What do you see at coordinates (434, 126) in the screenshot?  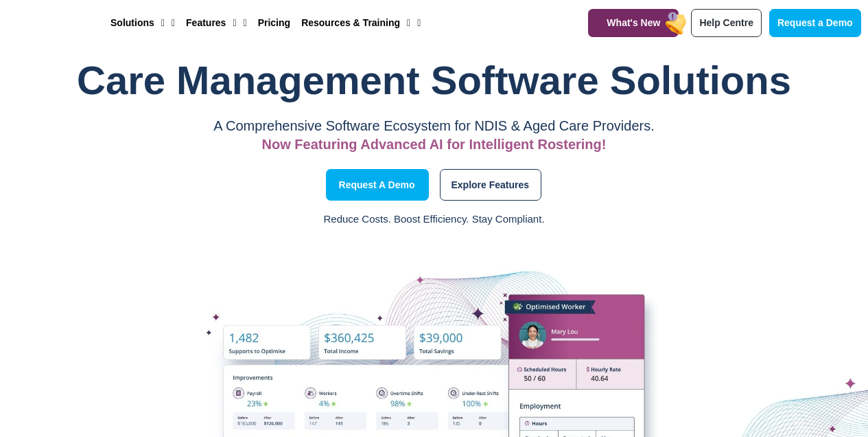 I see `p: A Comprehensive Software Ecosystem for NDIS & Aged Care Providers.` at bounding box center [434, 126].